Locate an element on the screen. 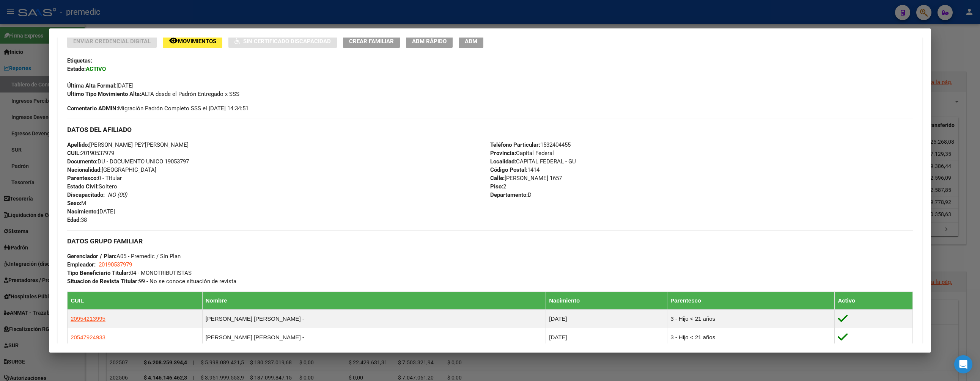  button: Crear Familiar is located at coordinates (371, 41).